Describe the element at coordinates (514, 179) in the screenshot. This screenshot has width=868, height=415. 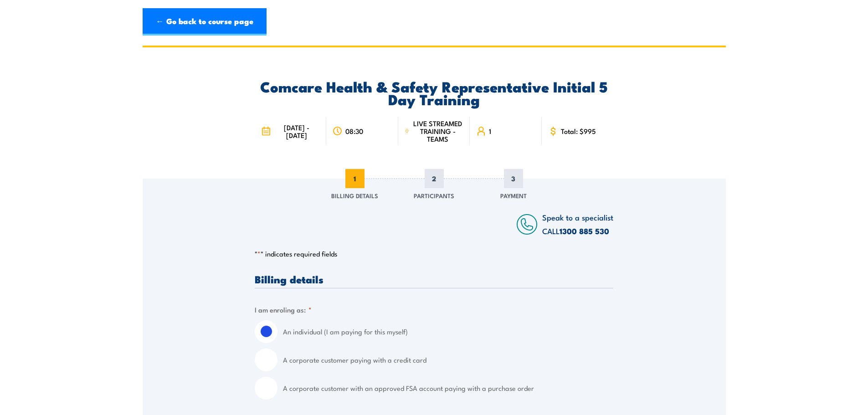
I see `span: 3` at that location.